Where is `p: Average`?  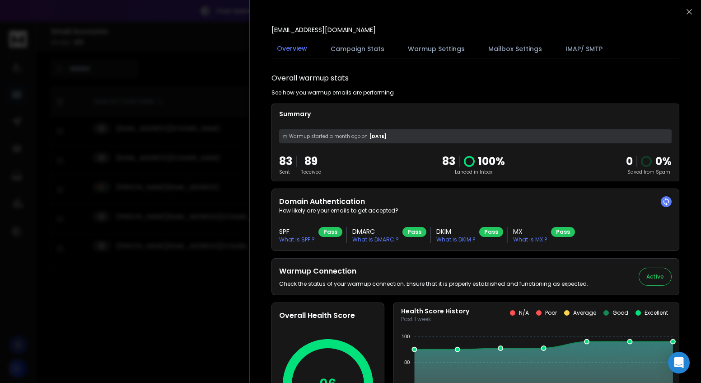 p: Average is located at coordinates (585, 313).